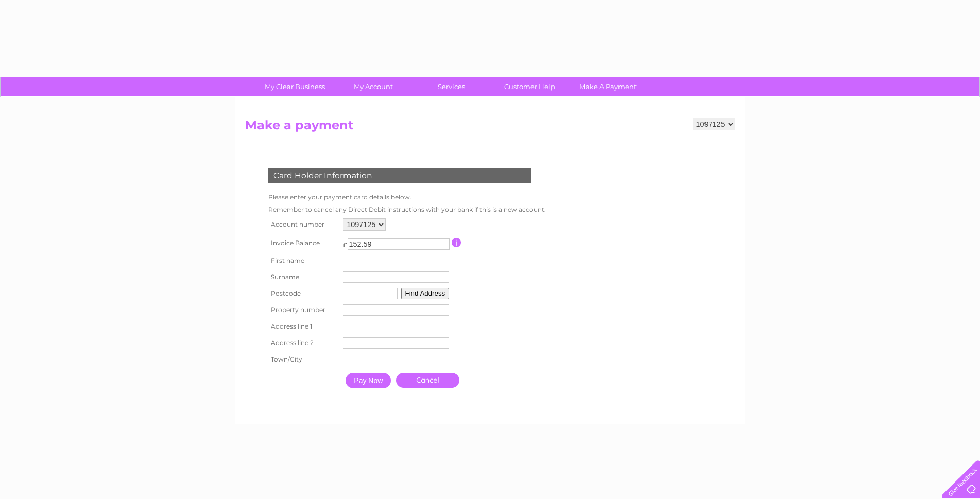 The image size is (980, 499). What do you see at coordinates (407, 197) in the screenshot?
I see `td: Please enter your payment card details below.` at bounding box center [407, 197].